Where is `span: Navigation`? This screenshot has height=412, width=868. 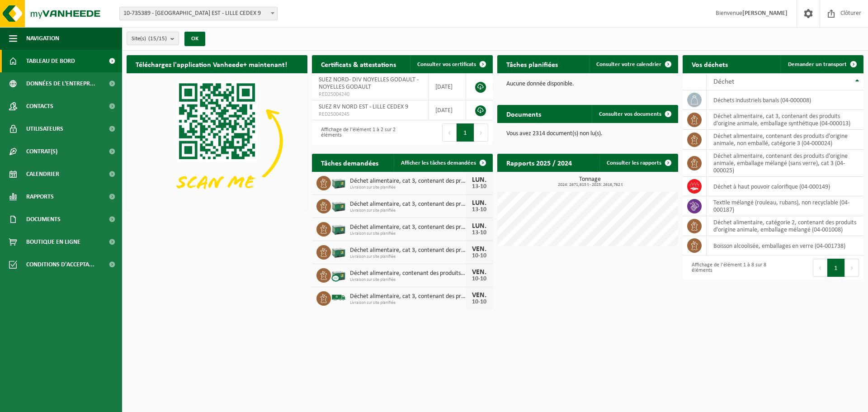 span: Navigation is located at coordinates (42, 38).